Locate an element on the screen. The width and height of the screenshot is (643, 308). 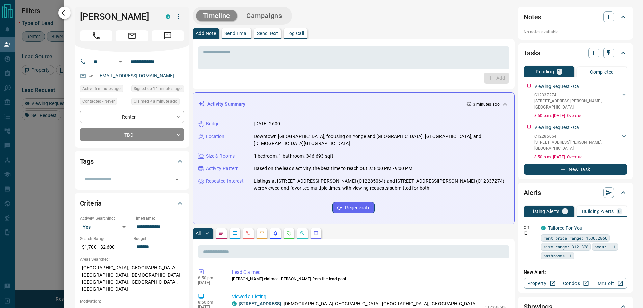
span: bathrooms: 1 is located at coordinates (558, 255).